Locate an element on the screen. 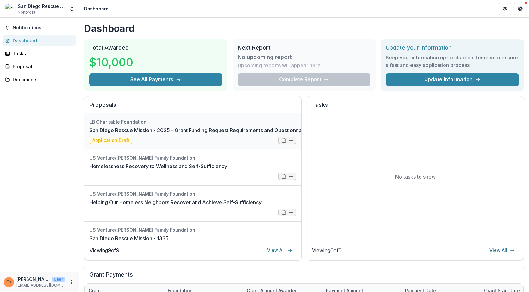 This screenshot has width=529, height=292. a: Documents is located at coordinates (39, 79).